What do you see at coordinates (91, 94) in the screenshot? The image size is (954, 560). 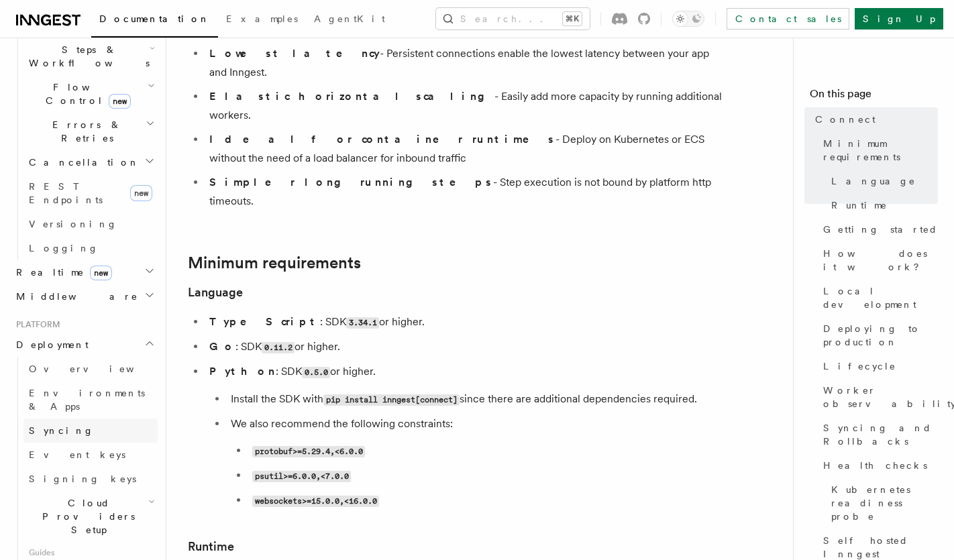 I see `button: Flow Controlnew` at bounding box center [91, 94].